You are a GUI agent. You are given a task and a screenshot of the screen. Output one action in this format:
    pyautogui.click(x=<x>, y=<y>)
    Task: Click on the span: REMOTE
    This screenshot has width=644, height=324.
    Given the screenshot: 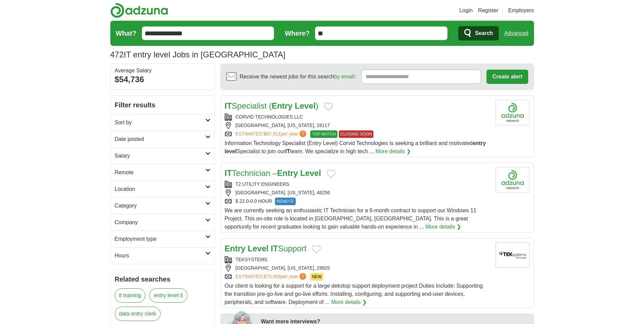 What is the action you would take?
    pyautogui.click(x=285, y=201)
    